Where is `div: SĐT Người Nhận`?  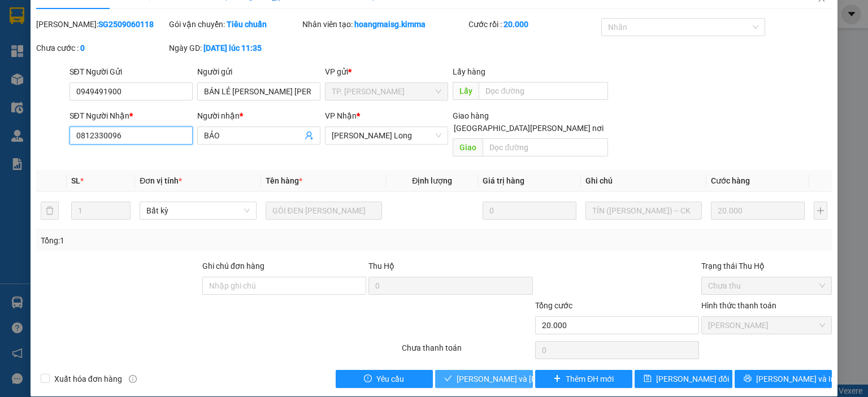 div: SĐT Người Nhận is located at coordinates (132, 116).